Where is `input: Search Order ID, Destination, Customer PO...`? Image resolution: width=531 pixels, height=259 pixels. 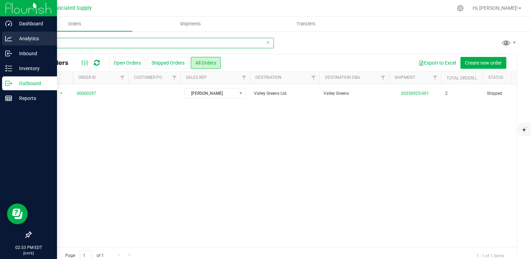 input: Search Order ID, Destination, Customer PO... is located at coordinates (152, 43).